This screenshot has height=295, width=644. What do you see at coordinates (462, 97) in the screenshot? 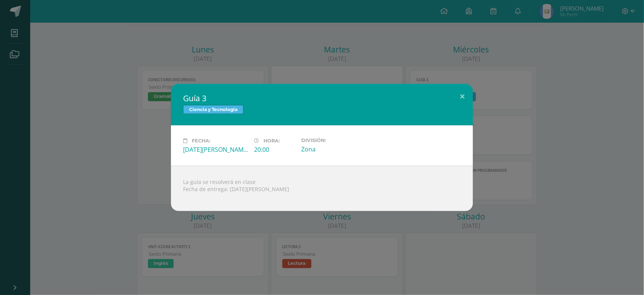
I see `button: Close (Esc)` at bounding box center [462, 97].